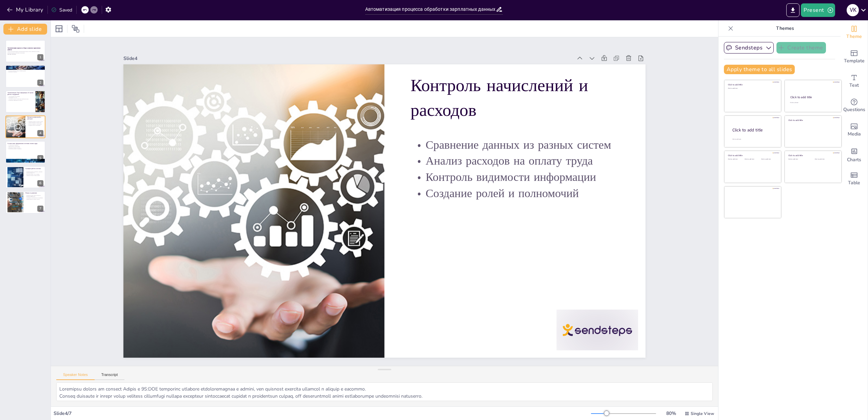 The height and width of the screenshot is (420, 868). I want to click on div: Add text boxes, so click(854, 82).